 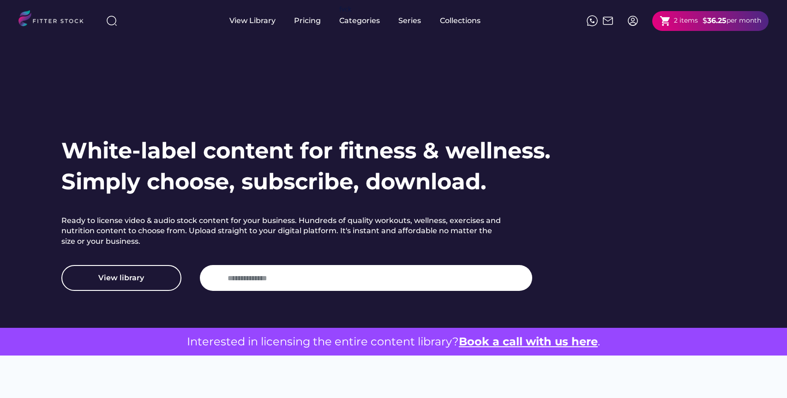 I want to click on div: View Library, so click(x=252, y=21).